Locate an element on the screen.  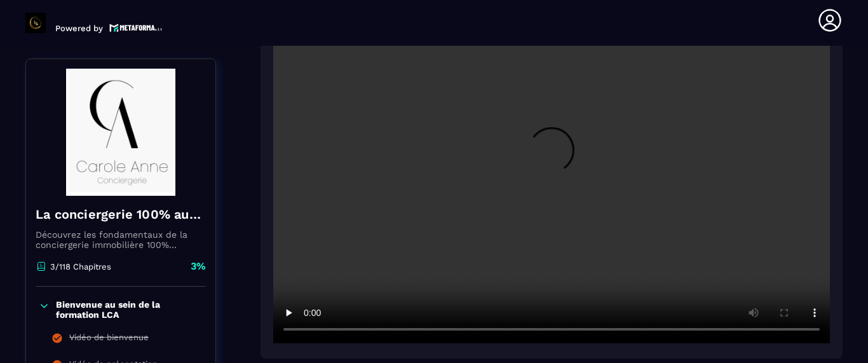
img: banner is located at coordinates (121, 132).